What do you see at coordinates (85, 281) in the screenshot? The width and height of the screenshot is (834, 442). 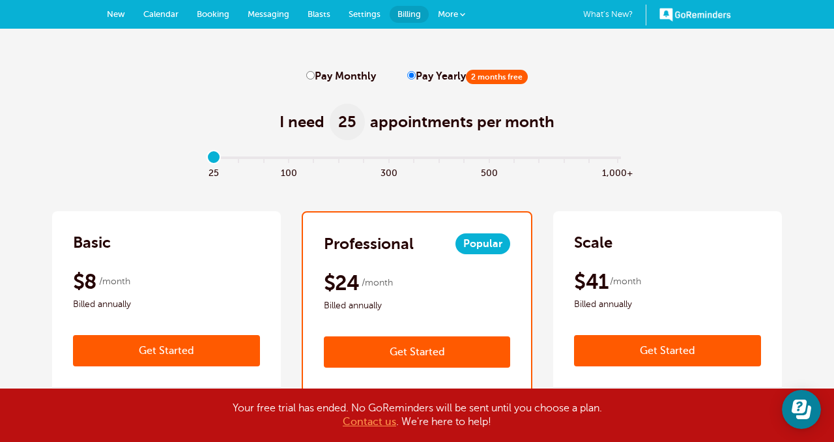 I see `span: $8` at bounding box center [85, 281].